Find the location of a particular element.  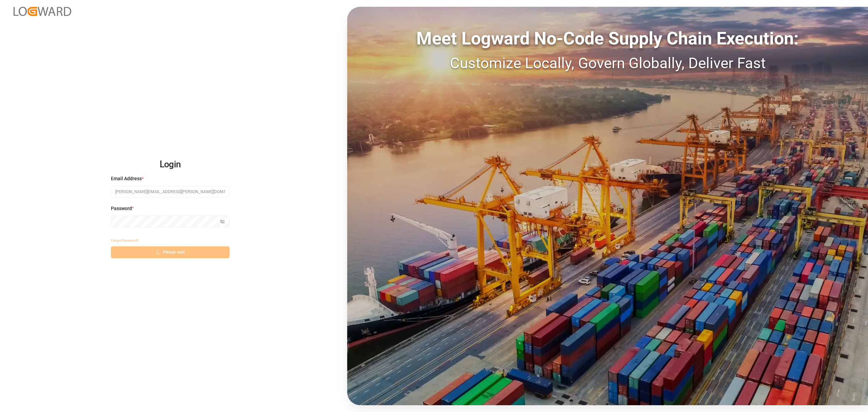

img: Logward_new_orange.png is located at coordinates (42, 11).